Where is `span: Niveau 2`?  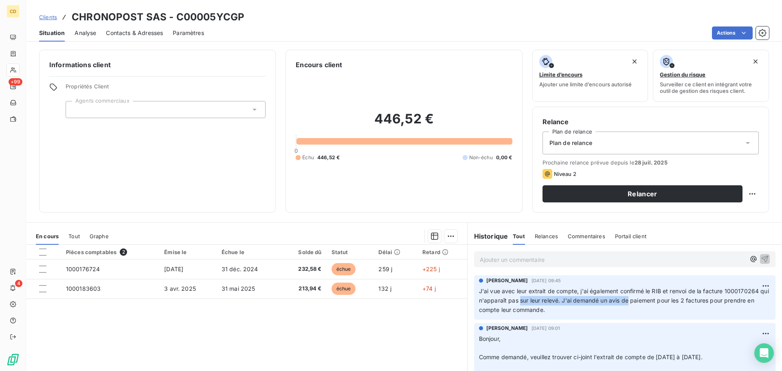
span: Niveau 2 is located at coordinates (565, 174).